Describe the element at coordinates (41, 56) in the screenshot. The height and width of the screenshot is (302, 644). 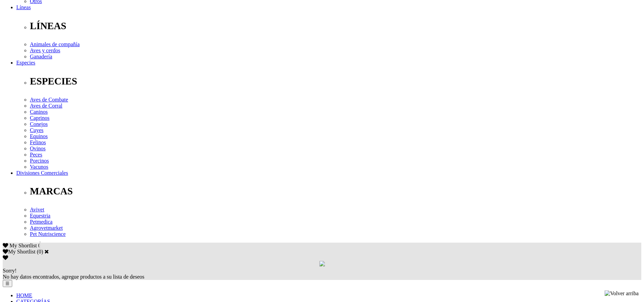
I see `a: Ganadería` at that location.